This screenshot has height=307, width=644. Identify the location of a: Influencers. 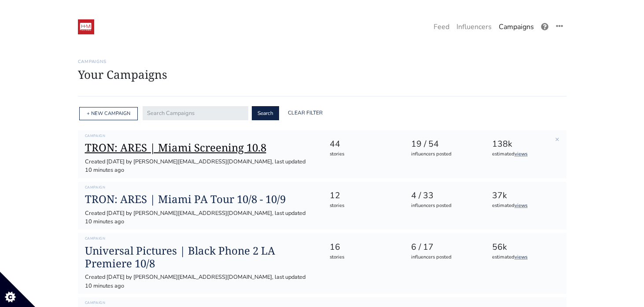
(474, 27).